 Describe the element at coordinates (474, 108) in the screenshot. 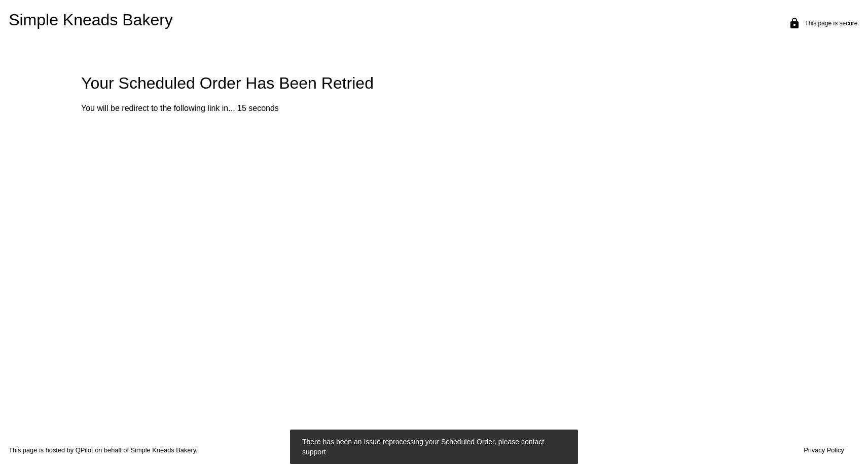

I see `p: You will be redirect to the following link in... 15 seconds` at that location.